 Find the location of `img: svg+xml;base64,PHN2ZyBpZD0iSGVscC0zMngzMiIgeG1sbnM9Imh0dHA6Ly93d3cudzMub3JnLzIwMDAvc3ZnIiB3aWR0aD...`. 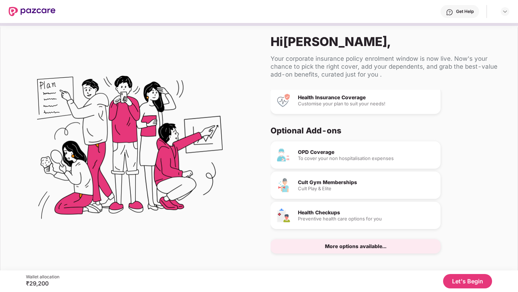

img: svg+xml;base64,PHN2ZyBpZD0iSGVscC0zMngzMiIgeG1sbnM9Imh0dHA6Ly93d3cudzMub3JnLzIwMDAvc3ZnIiB3aWR0aD... is located at coordinates (449, 12).